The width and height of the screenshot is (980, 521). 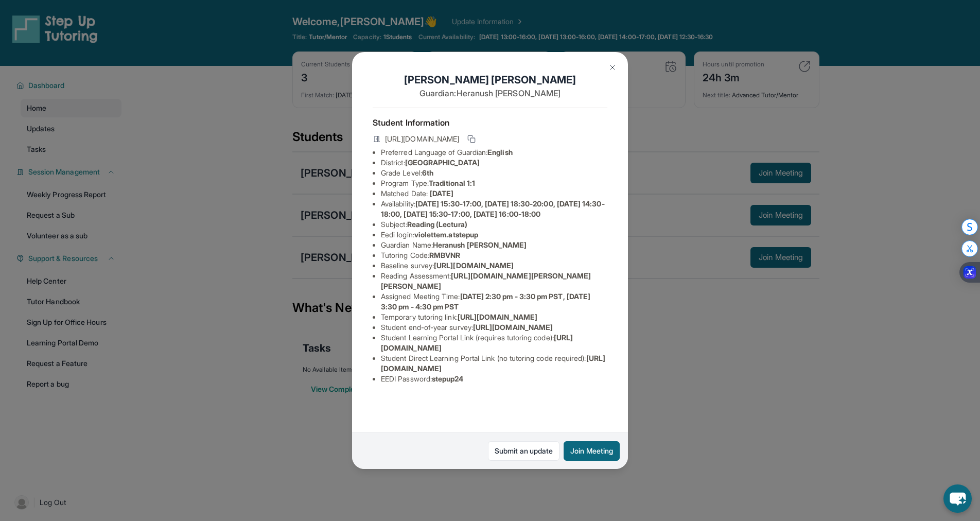 What do you see at coordinates (444, 255) in the screenshot?
I see `span: RMBVNR` at bounding box center [444, 255].